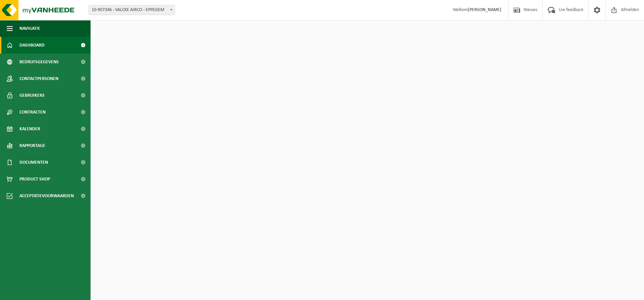 This screenshot has width=644, height=300. What do you see at coordinates (33, 113) in the screenshot?
I see `span: Contracten` at bounding box center [33, 113].